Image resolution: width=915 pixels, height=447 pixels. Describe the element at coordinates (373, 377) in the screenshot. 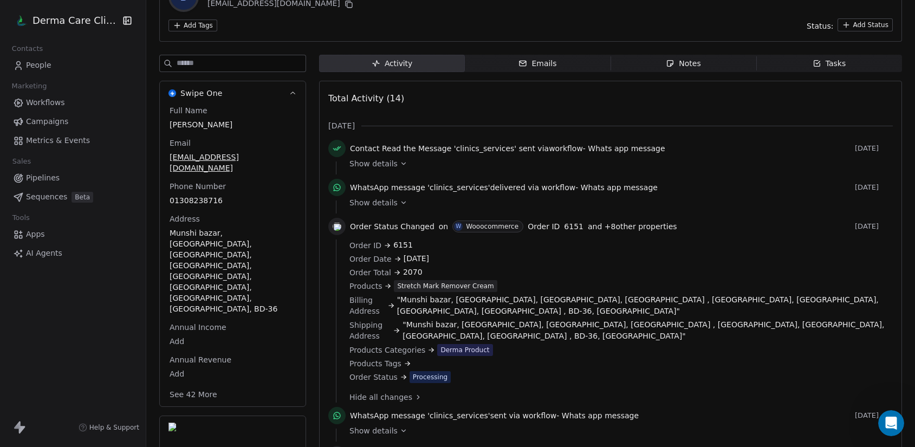

I see `span: Order Status` at that location.